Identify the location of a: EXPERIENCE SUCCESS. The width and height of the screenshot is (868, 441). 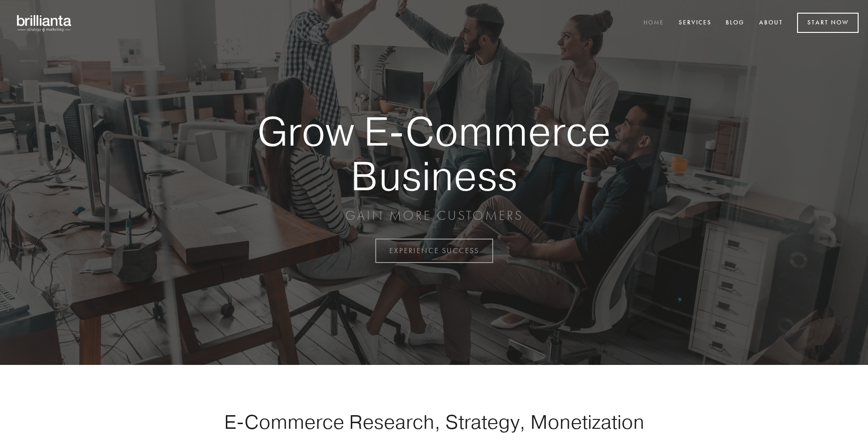
(434, 251).